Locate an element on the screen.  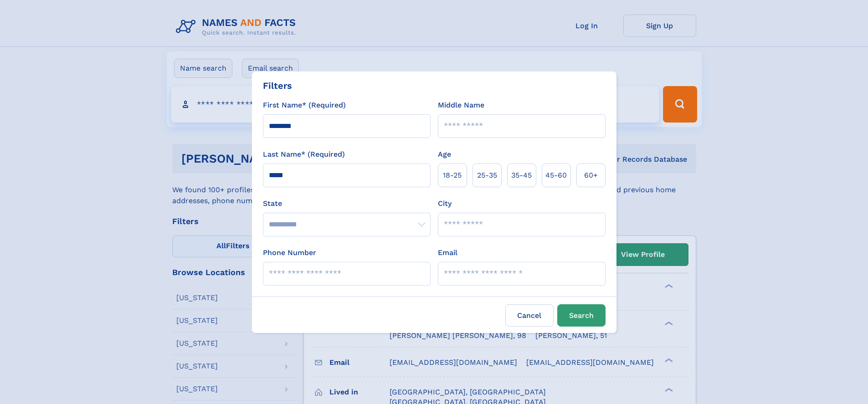
button: Search is located at coordinates (581, 315).